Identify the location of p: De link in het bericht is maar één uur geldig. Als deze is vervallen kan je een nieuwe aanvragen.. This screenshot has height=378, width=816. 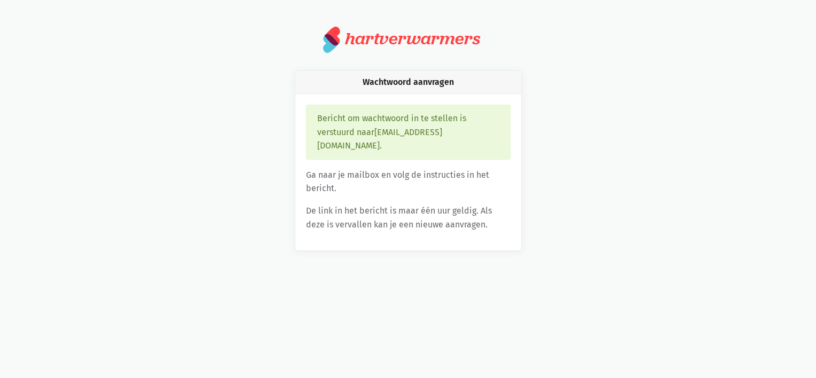
(408, 217).